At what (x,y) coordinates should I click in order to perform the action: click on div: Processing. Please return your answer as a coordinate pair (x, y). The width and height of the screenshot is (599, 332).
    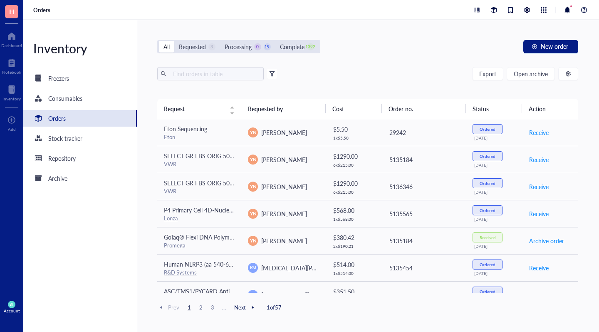
    Looking at the image, I should click on (238, 47).